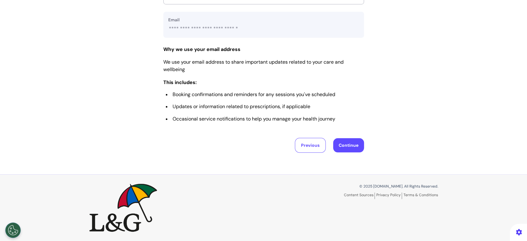 This screenshot has width=527, height=241. I want to click on li: Updates or information related to prescriptions, if applicable, so click(265, 106).